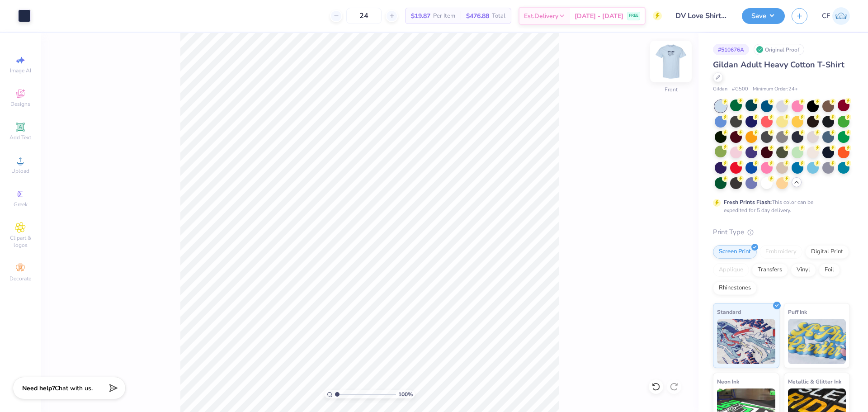 The width and height of the screenshot is (868, 412). I want to click on span: Gildan Adult Heavy Cotton T-Shirt, so click(779, 65).